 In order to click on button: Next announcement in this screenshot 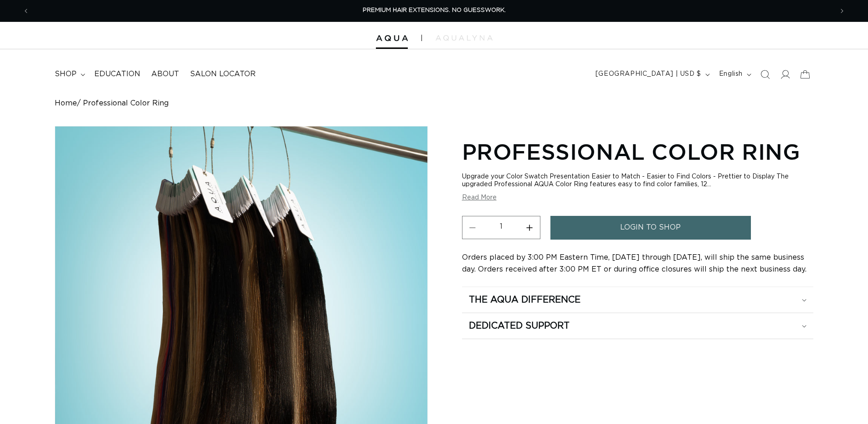, I will do `click(842, 11)`.